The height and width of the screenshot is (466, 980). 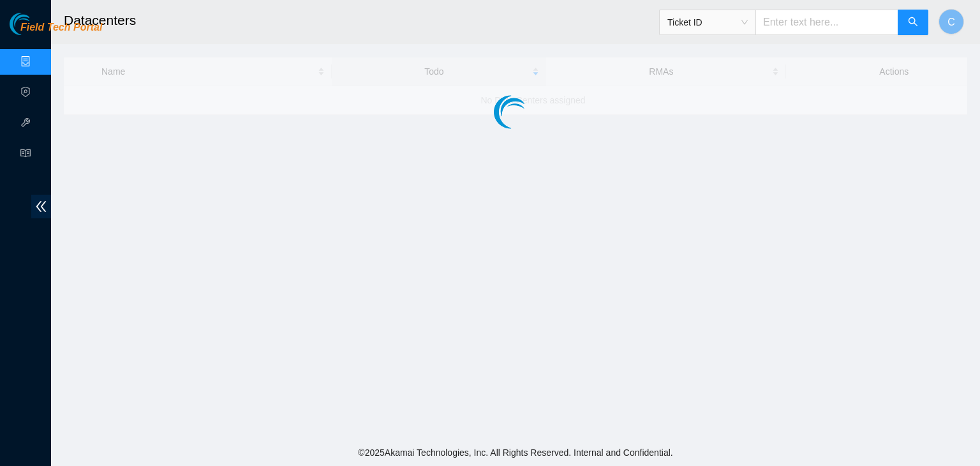 I want to click on a: Akamai TechnologiesField Tech Portal, so click(x=56, y=31).